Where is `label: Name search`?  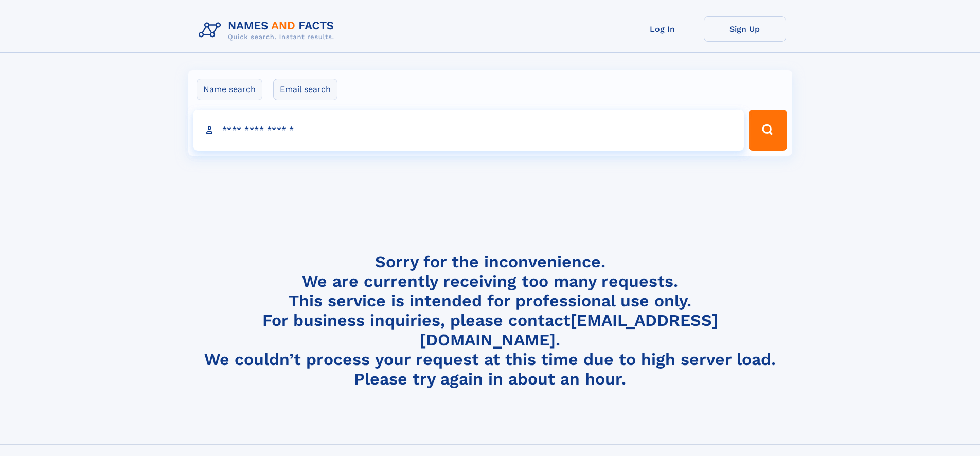
label: Name search is located at coordinates (229, 89).